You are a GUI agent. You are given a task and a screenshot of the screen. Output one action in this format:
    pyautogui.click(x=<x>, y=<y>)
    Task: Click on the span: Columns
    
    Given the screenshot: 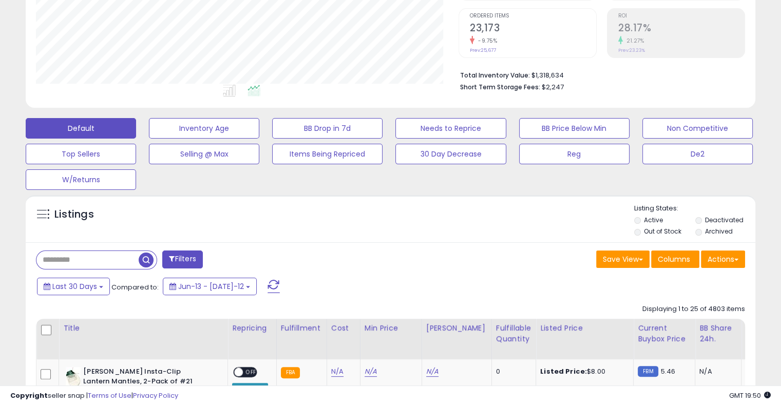 What is the action you would take?
    pyautogui.click(x=673, y=259)
    